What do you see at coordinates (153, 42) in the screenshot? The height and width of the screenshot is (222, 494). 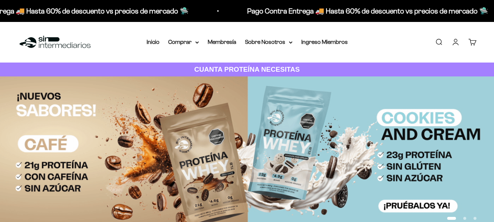 I see `a: Inicio` at bounding box center [153, 42].